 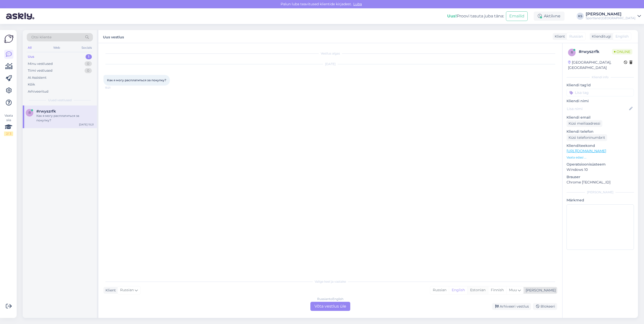 What do you see at coordinates (331, 306) in the screenshot?
I see `div: Võta vestlus üle` at bounding box center [331, 306].